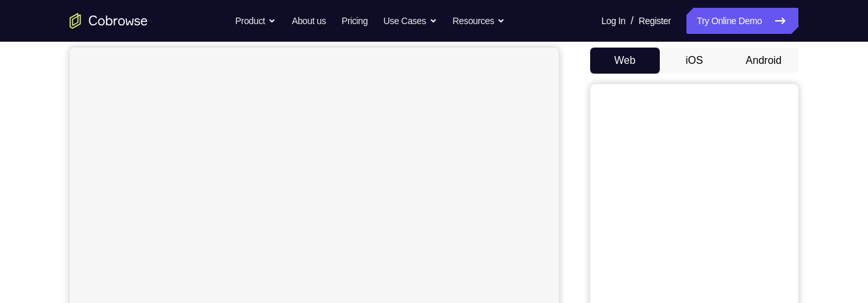 Image resolution: width=868 pixels, height=303 pixels. Describe the element at coordinates (256, 20) in the screenshot. I see `button: Product` at that location.